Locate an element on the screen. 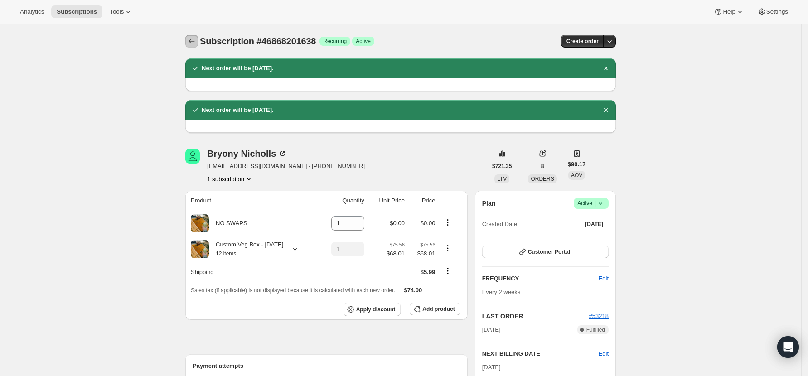 The width and height of the screenshot is (808, 376). span: Help is located at coordinates (728, 12).